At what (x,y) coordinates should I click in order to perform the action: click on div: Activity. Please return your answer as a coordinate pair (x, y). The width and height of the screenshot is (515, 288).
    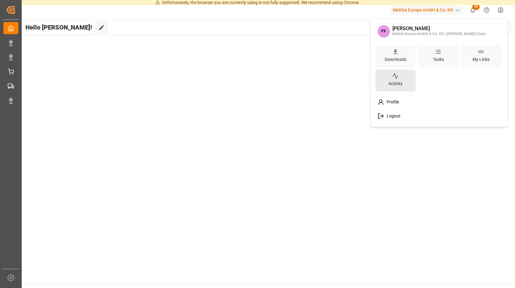
    Looking at the image, I should click on (396, 83).